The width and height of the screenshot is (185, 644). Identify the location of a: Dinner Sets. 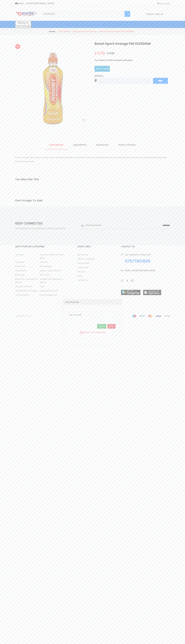
(27, 267).